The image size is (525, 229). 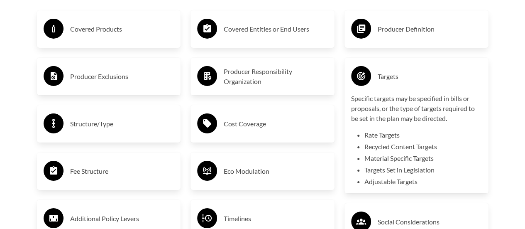 What do you see at coordinates (429, 29) in the screenshot?
I see `h3: Producer Definition` at bounding box center [429, 29].